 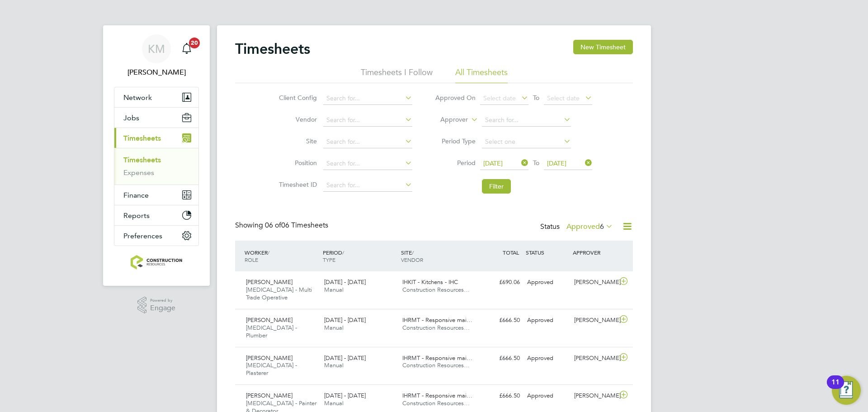 I want to click on div: PERIOD, so click(x=359, y=256).